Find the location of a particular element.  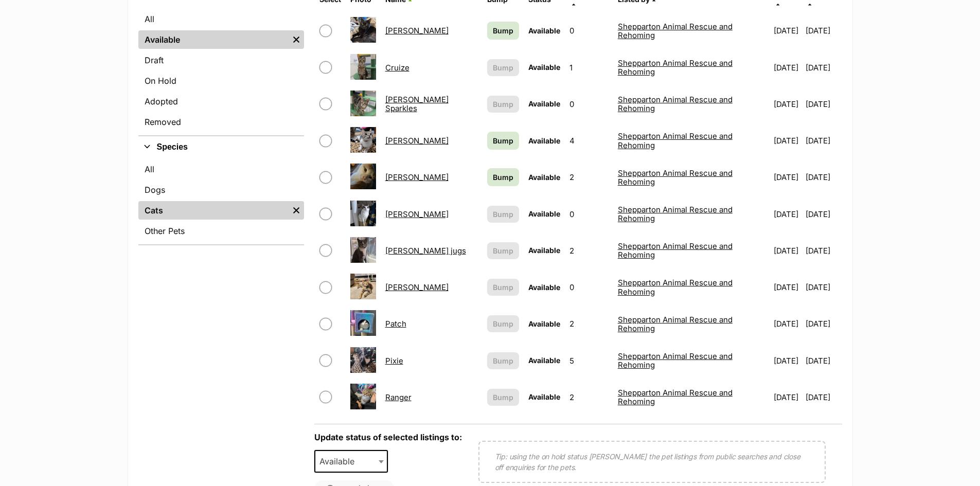

a: Cats is located at coordinates (214, 210).